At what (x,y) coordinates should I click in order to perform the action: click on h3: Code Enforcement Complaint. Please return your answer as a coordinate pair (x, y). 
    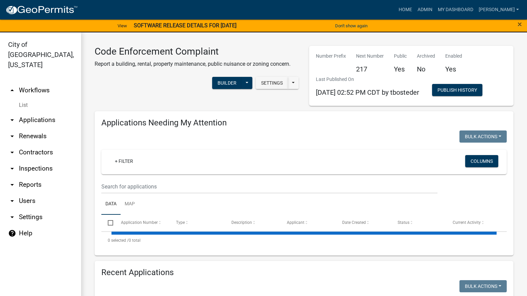
    Looking at the image, I should click on (192, 52).